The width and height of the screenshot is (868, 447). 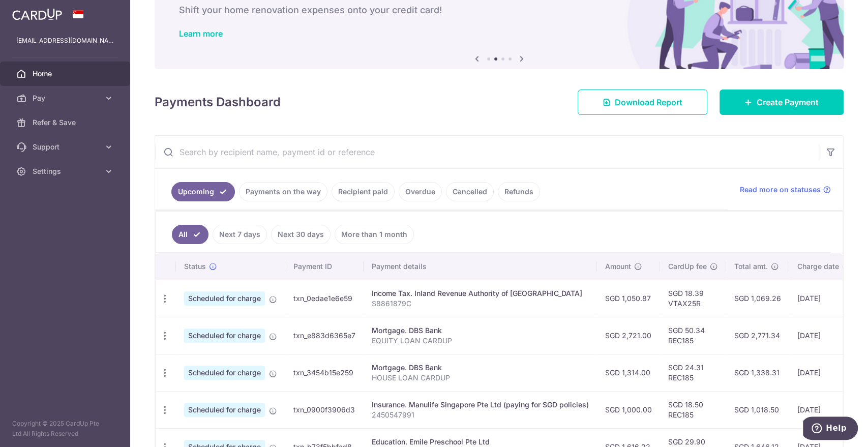 What do you see at coordinates (693, 372) in the screenshot?
I see `td: SGD 24.31 REC185` at bounding box center [693, 372].